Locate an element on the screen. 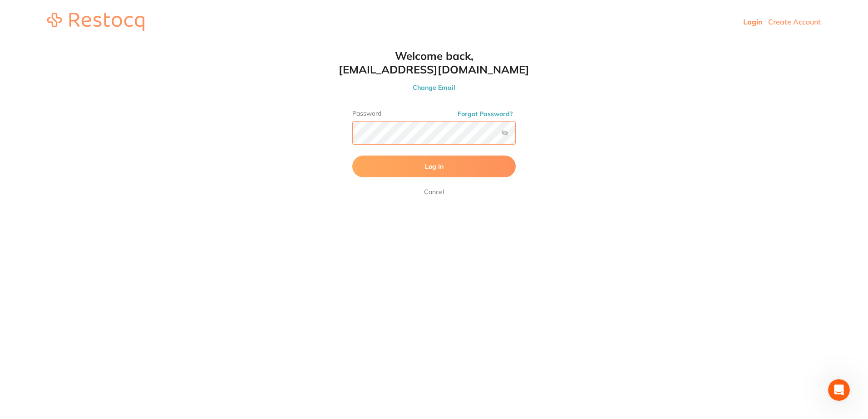 This screenshot has width=868, height=419. a: Create Account is located at coordinates (794, 22).